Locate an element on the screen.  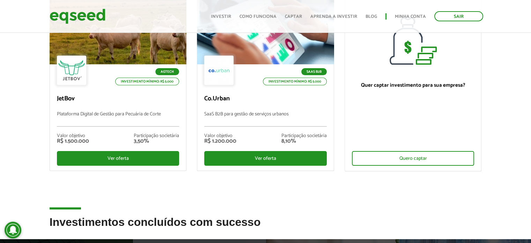
a: Aprenda a investir is located at coordinates (334, 16).